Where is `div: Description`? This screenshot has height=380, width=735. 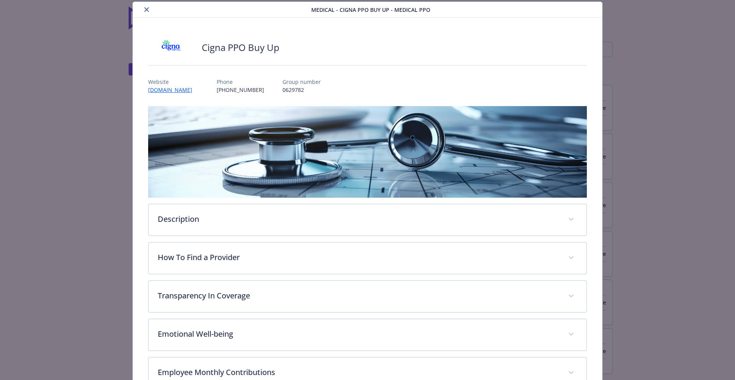
div: Description is located at coordinates (367, 220).